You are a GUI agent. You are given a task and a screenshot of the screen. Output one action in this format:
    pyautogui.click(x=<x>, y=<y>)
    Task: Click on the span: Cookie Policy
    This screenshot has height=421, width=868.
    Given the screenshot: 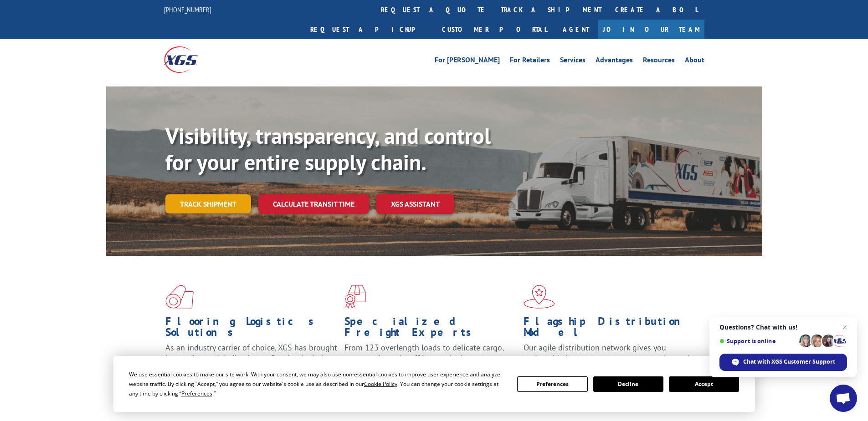 What is the action you would take?
    pyautogui.click(x=380, y=384)
    